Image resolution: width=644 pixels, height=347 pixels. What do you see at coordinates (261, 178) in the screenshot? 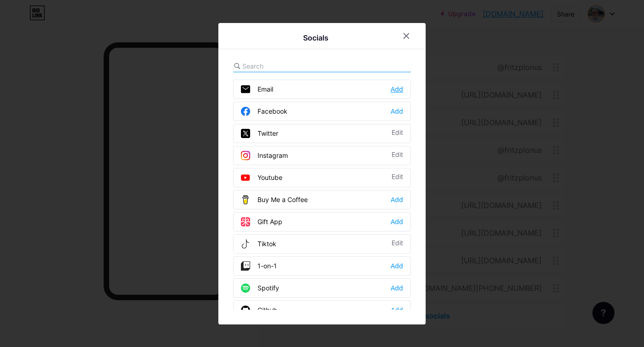
I see `div: Youtube` at bounding box center [261, 178].